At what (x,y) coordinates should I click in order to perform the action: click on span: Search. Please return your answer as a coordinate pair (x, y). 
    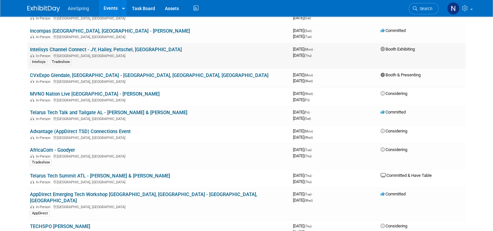
    Looking at the image, I should click on (425, 8).